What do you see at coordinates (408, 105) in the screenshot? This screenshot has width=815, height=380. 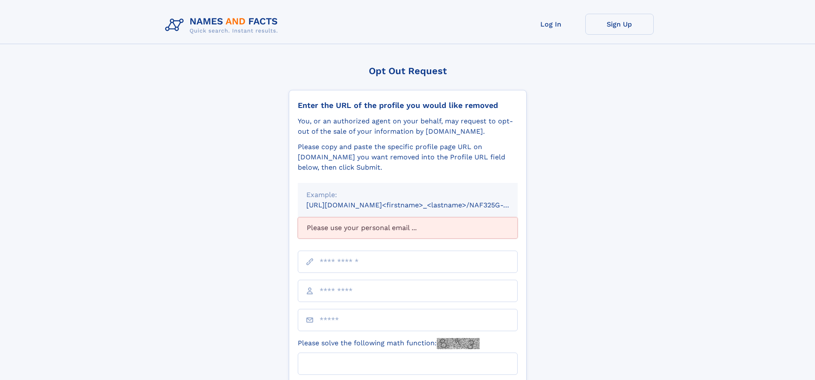 I see `div: Enter the URL of the profile you would like removed` at bounding box center [408, 105].